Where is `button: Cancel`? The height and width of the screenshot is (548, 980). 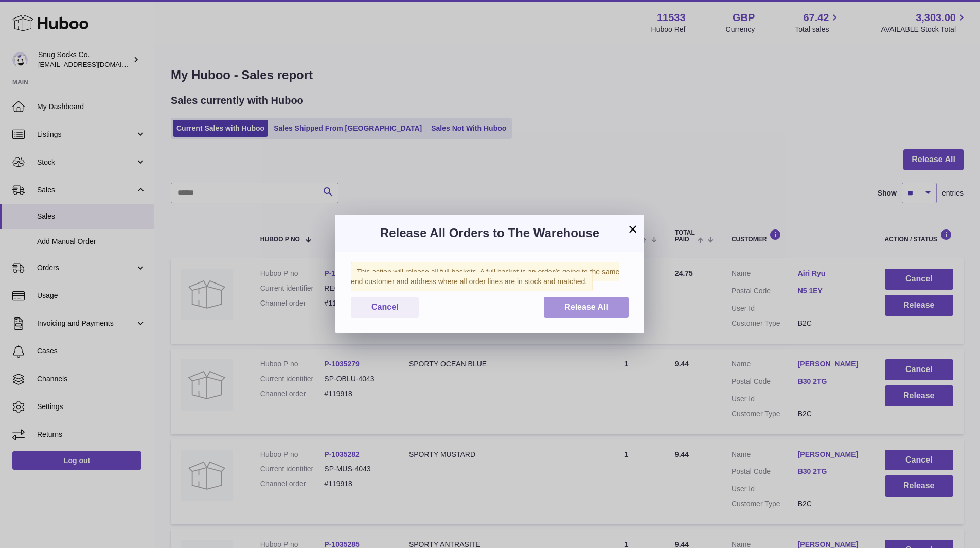
button: Cancel is located at coordinates (385, 308).